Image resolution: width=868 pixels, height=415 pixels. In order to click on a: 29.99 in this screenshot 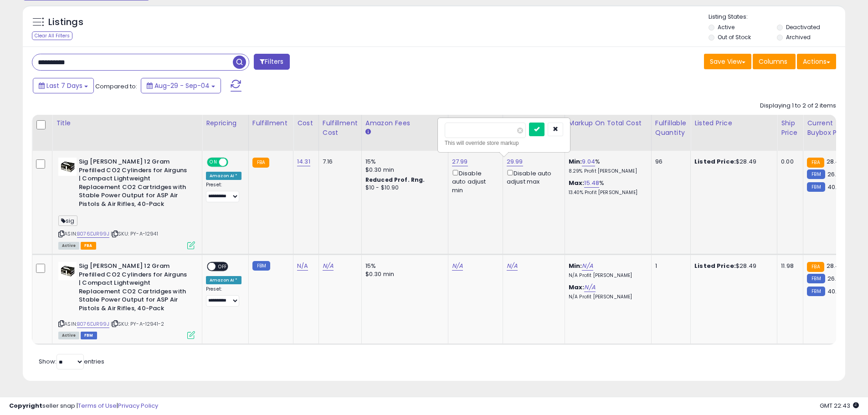, I will do `click(515, 162)`.